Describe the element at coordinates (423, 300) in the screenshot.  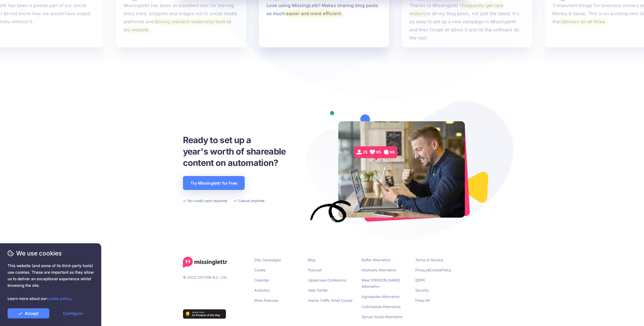
I see `a: Press Kit` at that location.